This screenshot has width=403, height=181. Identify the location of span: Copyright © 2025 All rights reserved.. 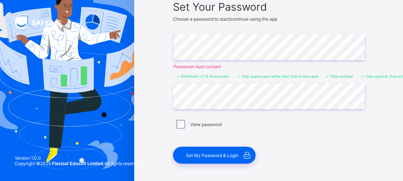
(79, 163).